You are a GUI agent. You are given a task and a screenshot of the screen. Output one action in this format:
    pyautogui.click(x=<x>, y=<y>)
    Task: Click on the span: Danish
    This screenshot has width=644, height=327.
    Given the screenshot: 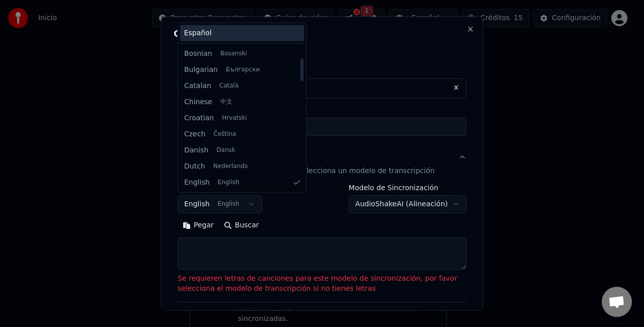 What is the action you would take?
    pyautogui.click(x=197, y=150)
    